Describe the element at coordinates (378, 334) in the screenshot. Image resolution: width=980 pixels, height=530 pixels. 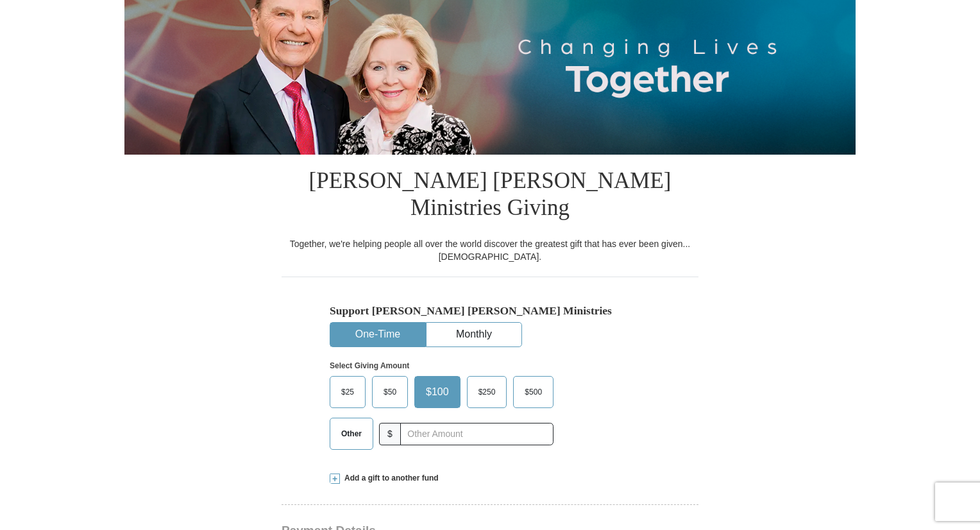
I see `button: One-Time` at that location.